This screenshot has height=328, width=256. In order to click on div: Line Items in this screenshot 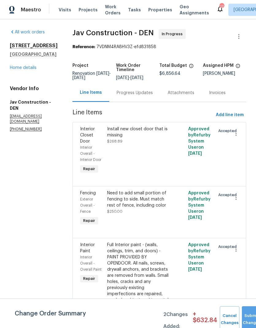, I will do `click(91, 93)`.